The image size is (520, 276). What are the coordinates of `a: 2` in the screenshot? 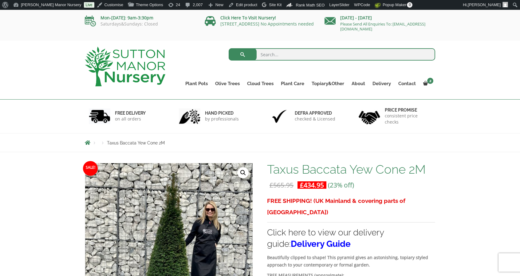 It's located at (427, 84).